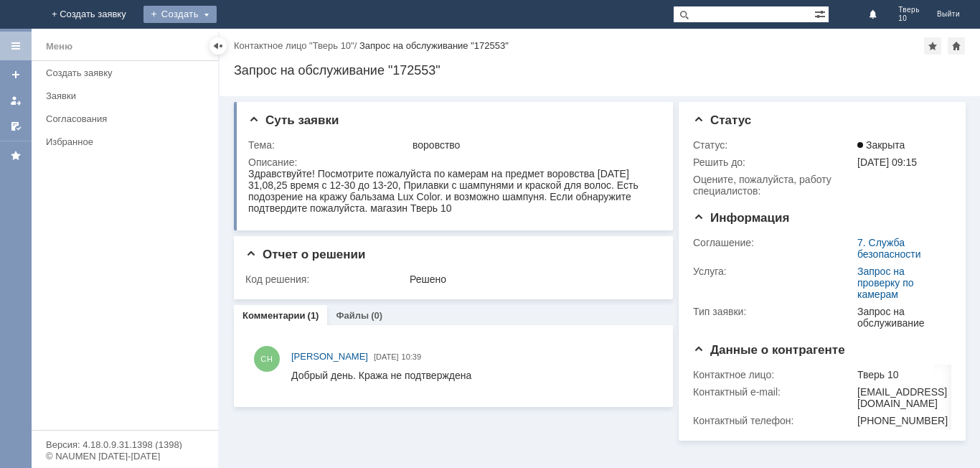 Image resolution: width=980 pixels, height=468 pixels. What do you see at coordinates (773, 162) in the screenshot?
I see `div: Решить до:` at bounding box center [773, 162].